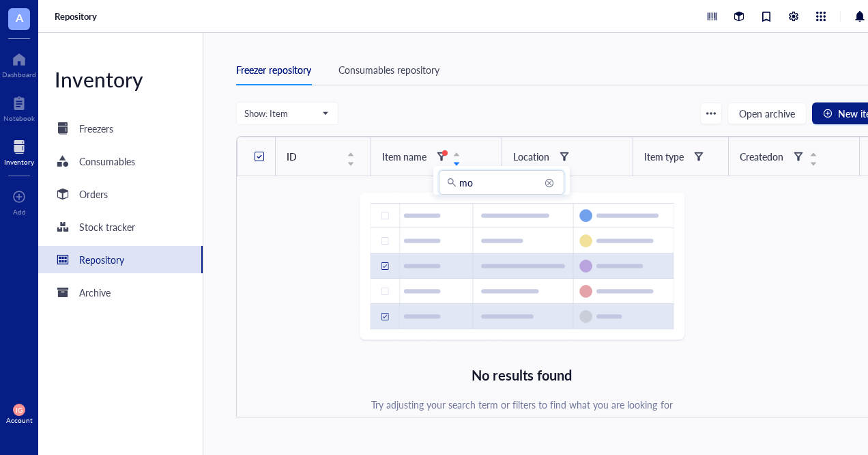 This screenshot has width=868, height=455. What do you see at coordinates (96, 128) in the screenshot?
I see `div: Freezers` at bounding box center [96, 128].